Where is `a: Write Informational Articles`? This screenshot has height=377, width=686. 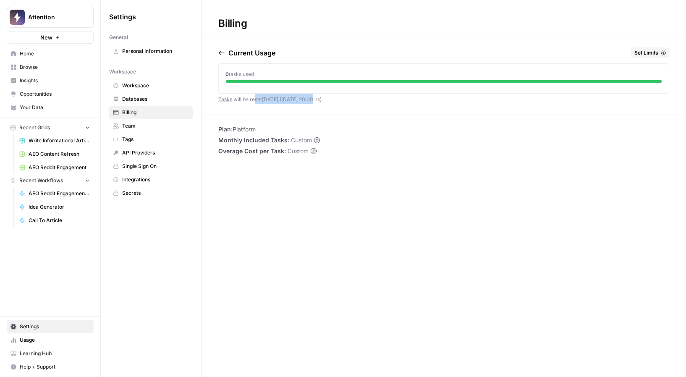
a: Write Informational Articles is located at coordinates (55, 141).